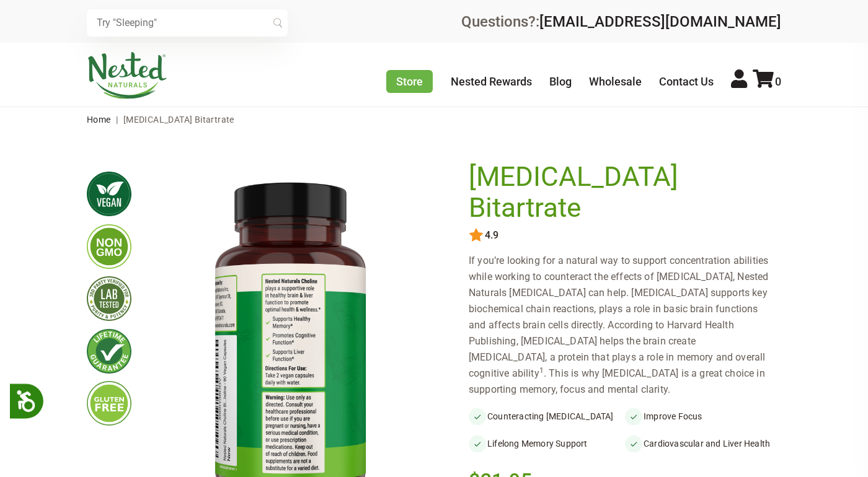 The height and width of the screenshot is (477, 868). Describe the element at coordinates (778, 81) in the screenshot. I see `span: 0` at that location.